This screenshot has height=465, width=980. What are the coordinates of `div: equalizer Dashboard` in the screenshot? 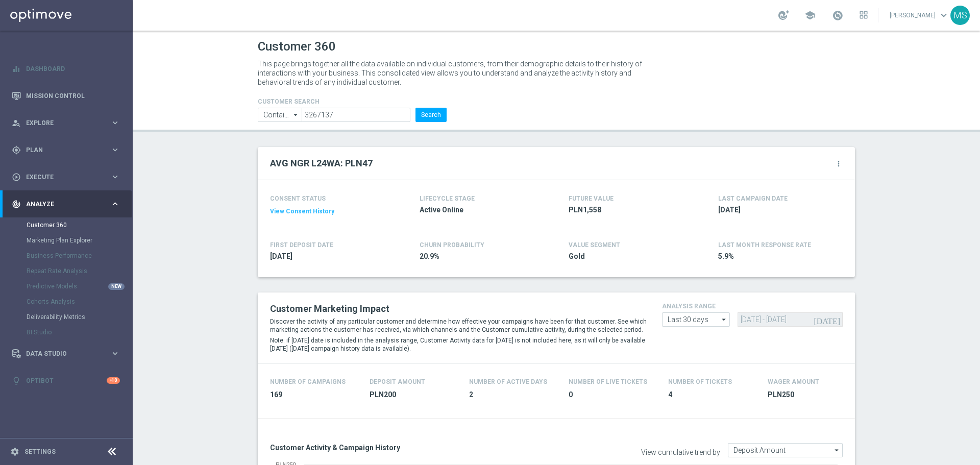 It's located at (66, 69).